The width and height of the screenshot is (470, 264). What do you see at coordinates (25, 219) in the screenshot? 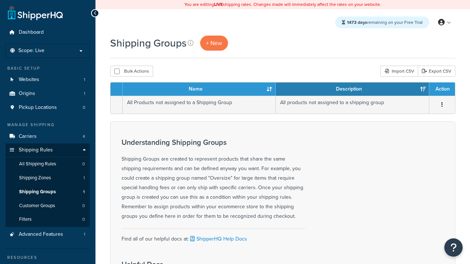
I see `span: Filters` at bounding box center [25, 219].